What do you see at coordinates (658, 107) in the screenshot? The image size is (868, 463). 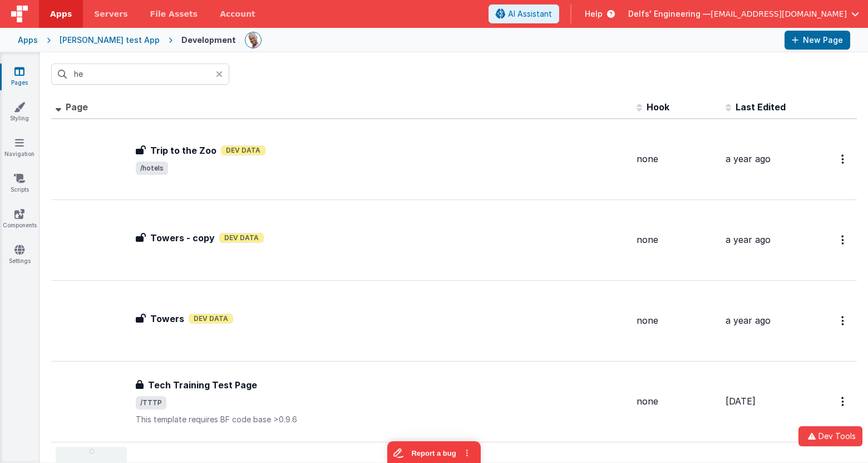 I see `span: Hook` at bounding box center [658, 107].